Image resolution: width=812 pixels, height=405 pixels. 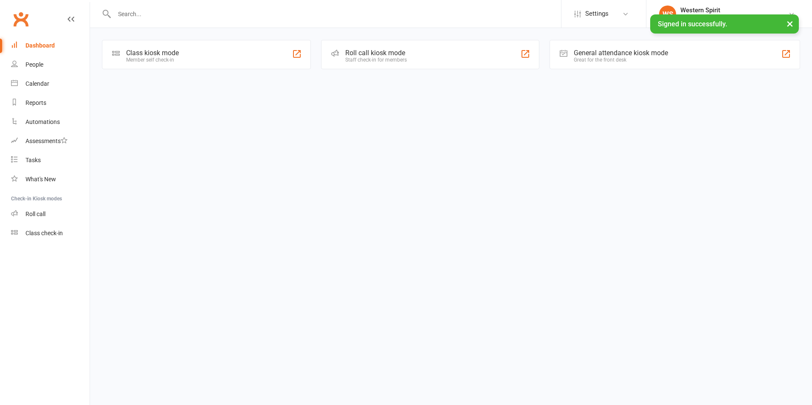 What do you see at coordinates (376, 60) in the screenshot?
I see `div: Staff check-in for members` at bounding box center [376, 60].